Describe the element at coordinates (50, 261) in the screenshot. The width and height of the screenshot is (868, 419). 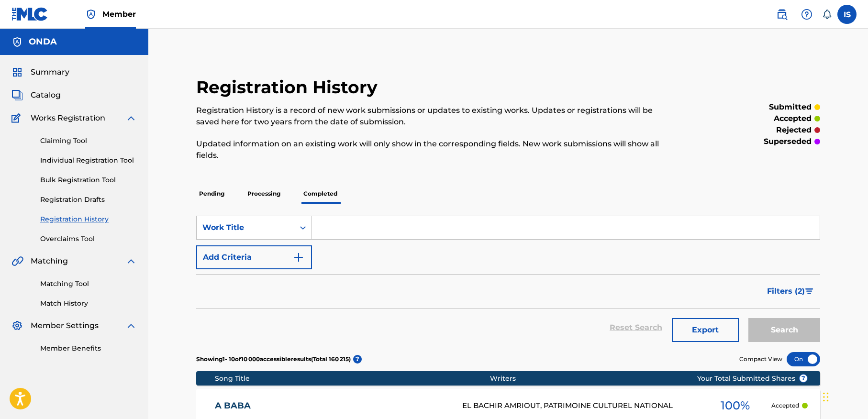
I see `span: Matching` at that location.